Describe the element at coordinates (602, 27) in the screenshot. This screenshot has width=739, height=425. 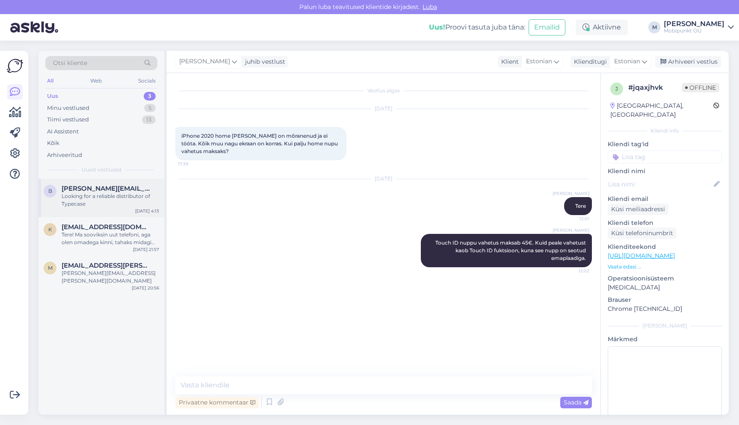
I see `div: Aktiivne` at that location.